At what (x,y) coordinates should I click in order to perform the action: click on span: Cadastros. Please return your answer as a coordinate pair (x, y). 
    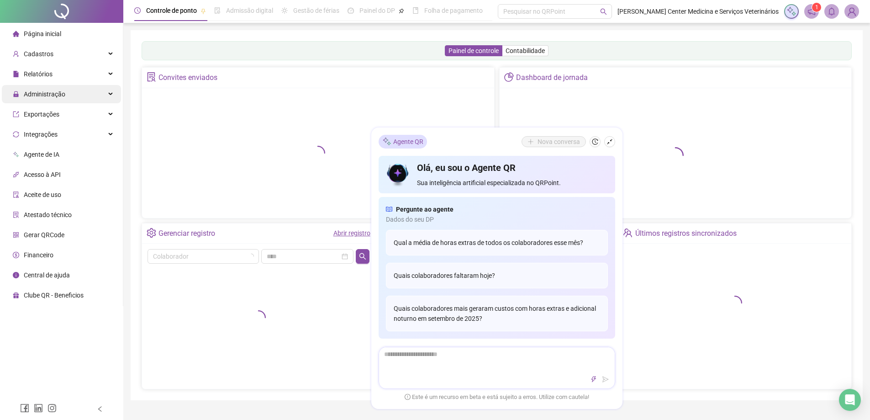
    Looking at the image, I should click on (38, 54).